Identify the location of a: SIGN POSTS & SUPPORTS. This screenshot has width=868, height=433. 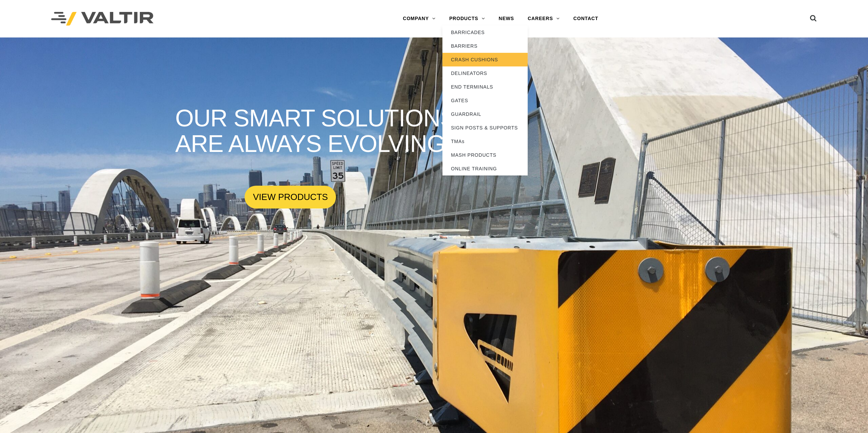
(485, 128).